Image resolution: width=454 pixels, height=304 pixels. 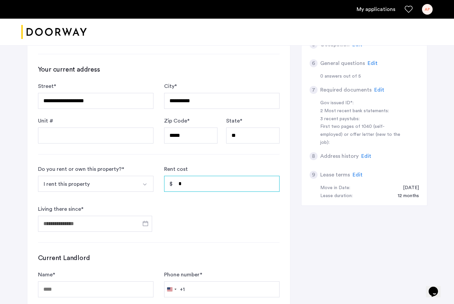 What do you see at coordinates (234, 121) in the screenshot?
I see `label: State *` at bounding box center [234, 121].